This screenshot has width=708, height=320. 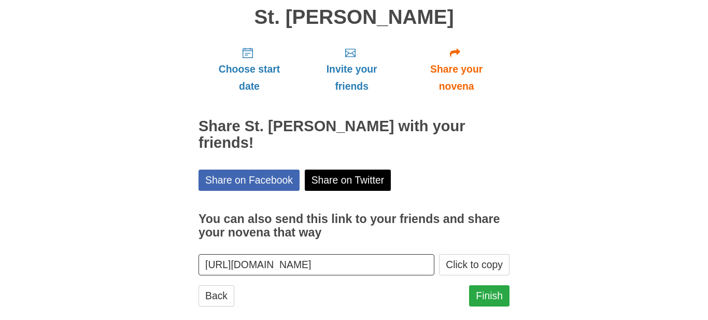 What do you see at coordinates (249, 180) in the screenshot?
I see `a: Share on Facebook` at bounding box center [249, 180].